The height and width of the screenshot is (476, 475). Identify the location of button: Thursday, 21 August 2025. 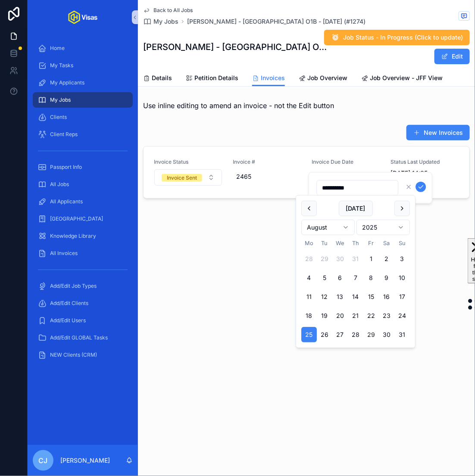
(356, 316).